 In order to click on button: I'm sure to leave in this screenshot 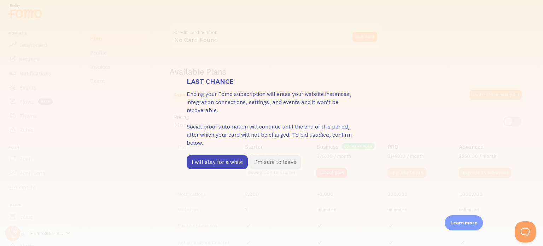, I will do `click(275, 162)`.